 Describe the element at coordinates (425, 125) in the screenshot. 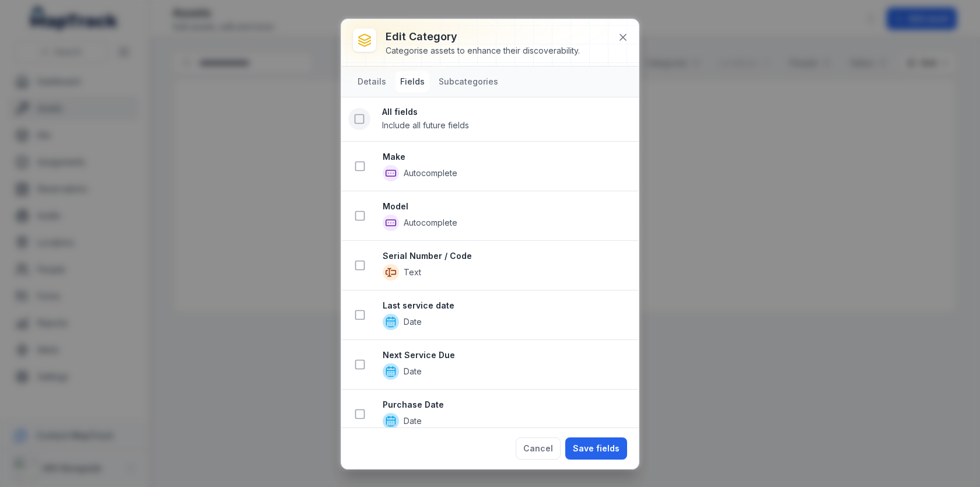

I see `span: Include all future fields` at that location.